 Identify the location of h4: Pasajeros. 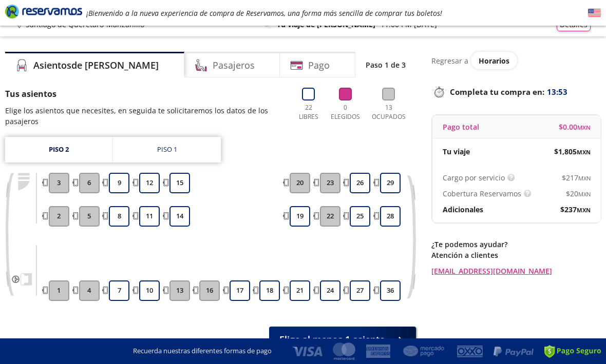
(234, 65).